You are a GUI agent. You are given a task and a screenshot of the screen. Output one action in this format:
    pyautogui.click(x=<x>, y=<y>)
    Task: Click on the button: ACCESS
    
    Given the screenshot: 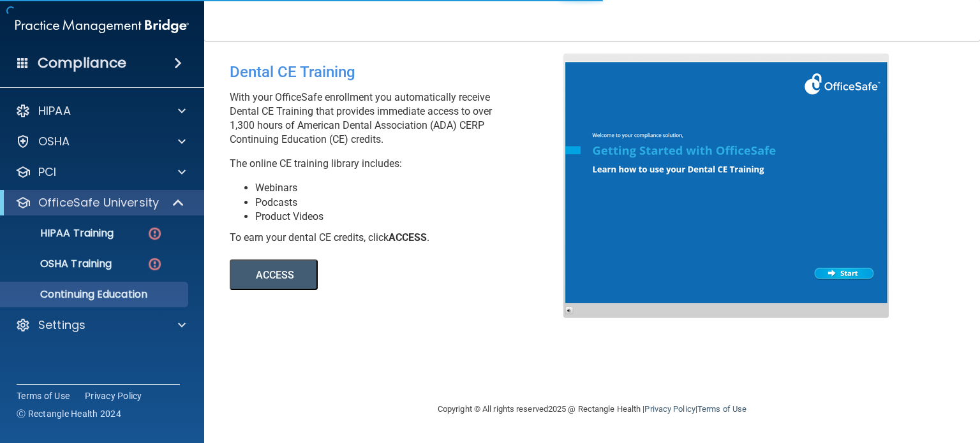 What is the action you would take?
    pyautogui.click(x=274, y=275)
    